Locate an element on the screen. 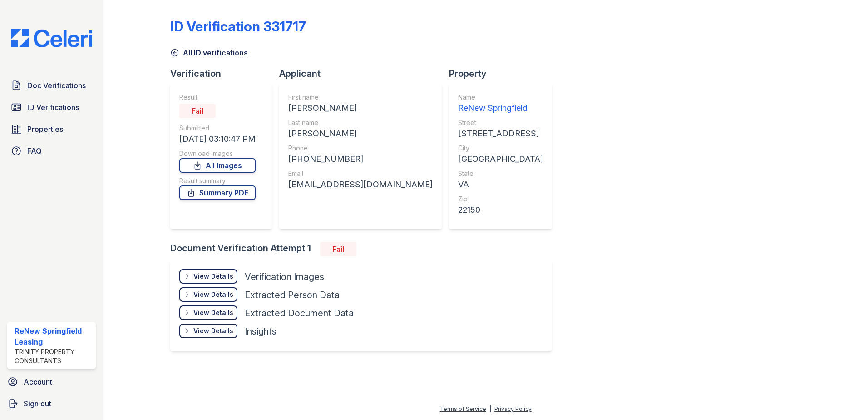 The width and height of the screenshot is (868, 420). div: Submitted is located at coordinates (217, 128).